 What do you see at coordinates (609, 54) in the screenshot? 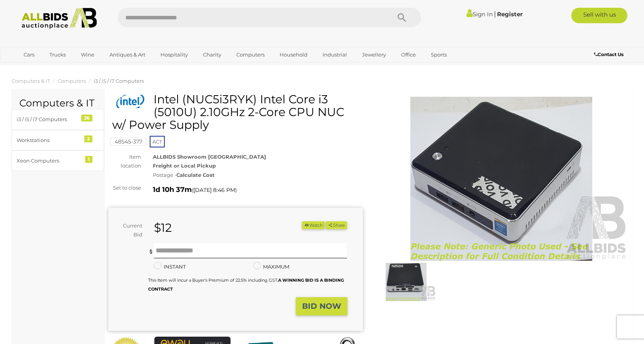
I see `b: Contact Us` at bounding box center [609, 54].